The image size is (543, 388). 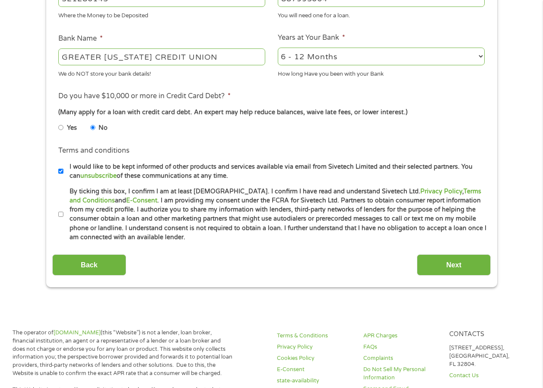 I want to click on a: APR Charges, so click(x=402, y=335).